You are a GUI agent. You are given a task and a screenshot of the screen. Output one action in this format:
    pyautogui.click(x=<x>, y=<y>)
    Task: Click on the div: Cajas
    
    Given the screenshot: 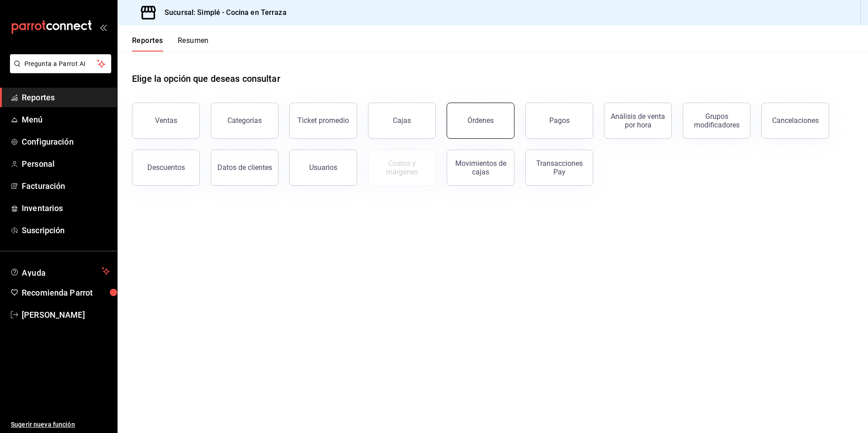 What is the action you would take?
    pyautogui.click(x=402, y=120)
    